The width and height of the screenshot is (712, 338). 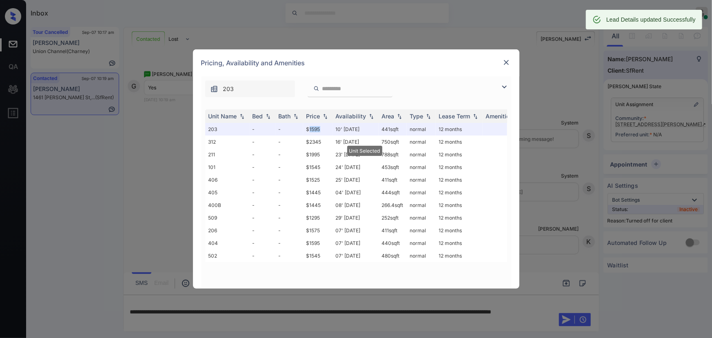 I want to click on td: $1595, so click(x=318, y=243).